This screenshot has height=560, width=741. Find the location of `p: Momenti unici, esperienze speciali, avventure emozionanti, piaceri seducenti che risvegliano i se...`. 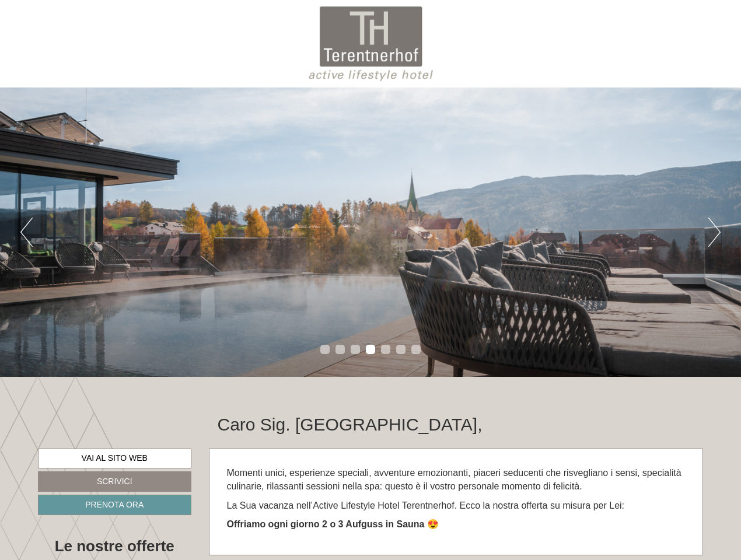

p: Momenti unici, esperienze speciali, avventure emozionanti, piaceri seducenti che risvegliano i se... is located at coordinates (456, 480).